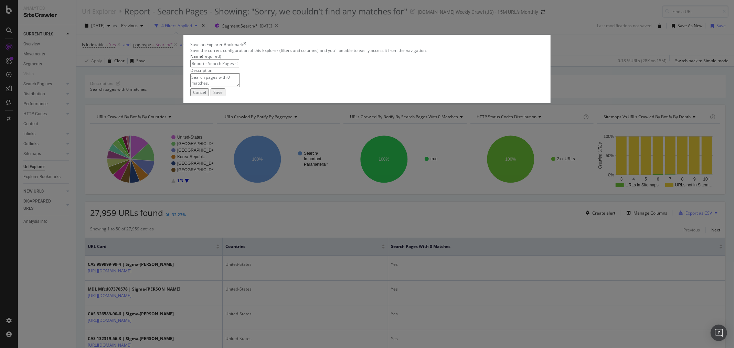 This screenshot has width=734, height=348. Describe the element at coordinates (719, 333) in the screenshot. I see `div: Open Intercom Messenger` at that location.